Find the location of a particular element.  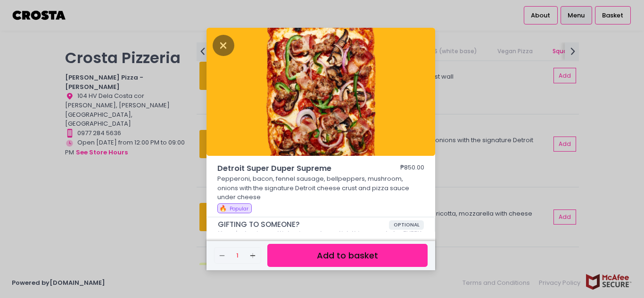

img: Detroit Super Duper Supreme is located at coordinates (321, 92).